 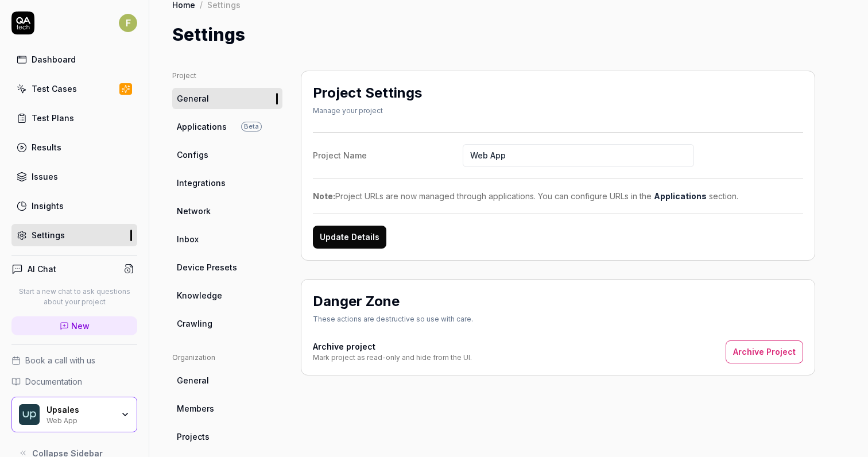 What do you see at coordinates (54, 88) in the screenshot?
I see `div: Test Cases` at bounding box center [54, 88].